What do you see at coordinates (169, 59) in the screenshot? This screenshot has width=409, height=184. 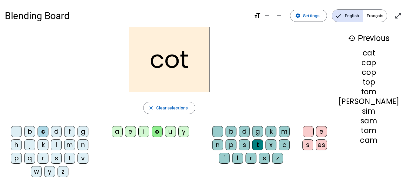 I see `h2: cot` at bounding box center [169, 59].